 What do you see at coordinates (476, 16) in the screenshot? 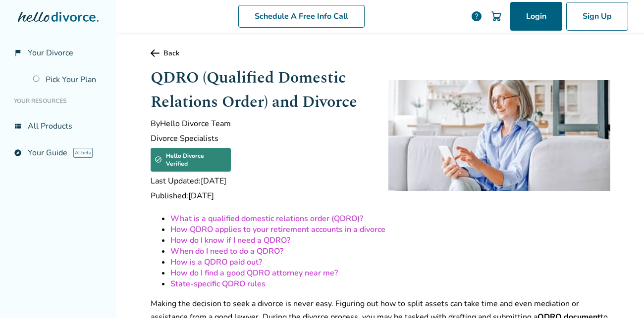
I see `a: help` at bounding box center [476, 16].